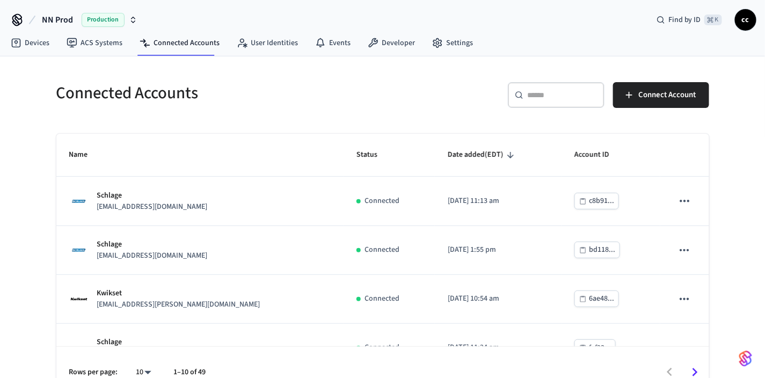 The height and width of the screenshot is (378, 765). Describe the element at coordinates (596, 298) in the screenshot. I see `button: 6ae48...` at that location.